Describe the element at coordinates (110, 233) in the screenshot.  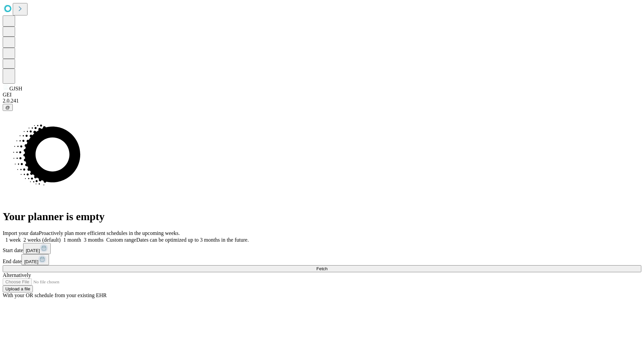
I see `span: Proactively plan more efficient schedules in the upcoming weeks.` at that location.